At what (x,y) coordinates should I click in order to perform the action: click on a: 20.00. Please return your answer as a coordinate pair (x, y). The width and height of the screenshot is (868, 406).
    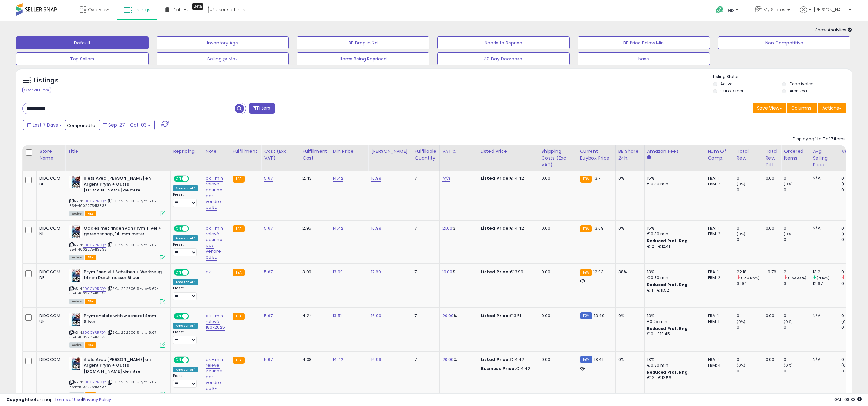
    Looking at the image, I should click on (448, 316).